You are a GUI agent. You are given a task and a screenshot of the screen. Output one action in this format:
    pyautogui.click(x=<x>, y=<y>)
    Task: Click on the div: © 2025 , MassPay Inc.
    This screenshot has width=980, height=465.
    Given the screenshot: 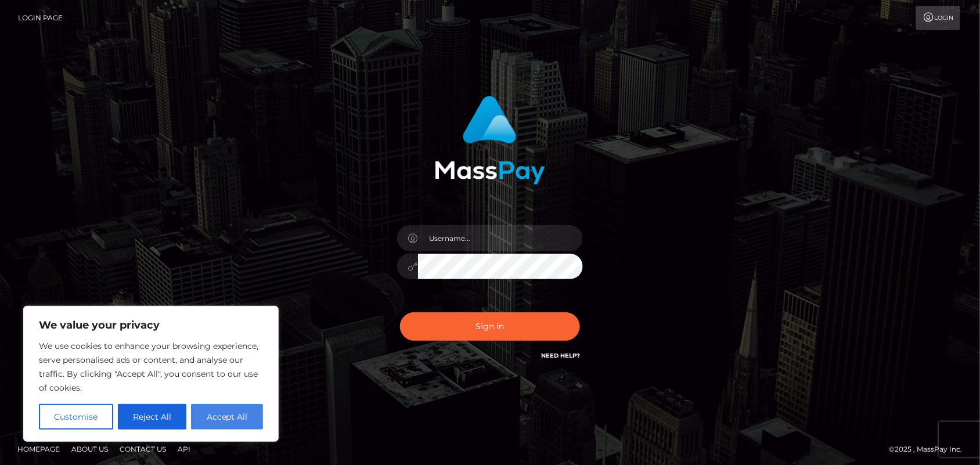 What is the action you would take?
    pyautogui.click(x=930, y=449)
    